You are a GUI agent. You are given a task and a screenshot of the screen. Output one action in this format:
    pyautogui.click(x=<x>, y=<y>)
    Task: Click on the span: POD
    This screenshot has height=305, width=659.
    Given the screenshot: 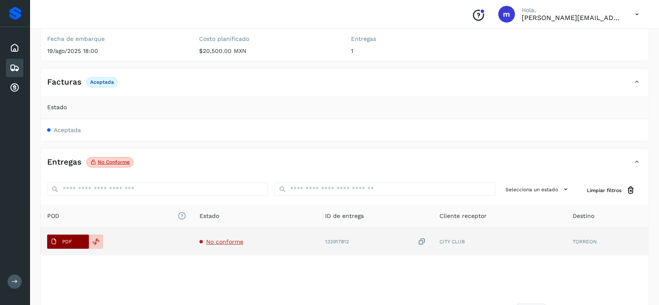 What is the action you would take?
    pyautogui.click(x=116, y=216)
    